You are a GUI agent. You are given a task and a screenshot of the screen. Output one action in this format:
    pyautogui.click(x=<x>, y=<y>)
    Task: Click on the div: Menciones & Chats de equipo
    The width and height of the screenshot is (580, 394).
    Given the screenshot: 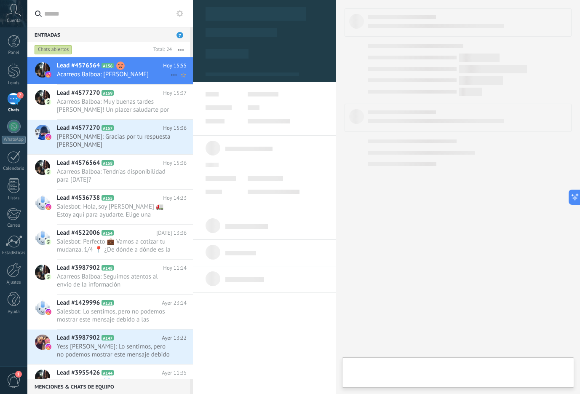 What is the action you would take?
    pyautogui.click(x=109, y=386)
    